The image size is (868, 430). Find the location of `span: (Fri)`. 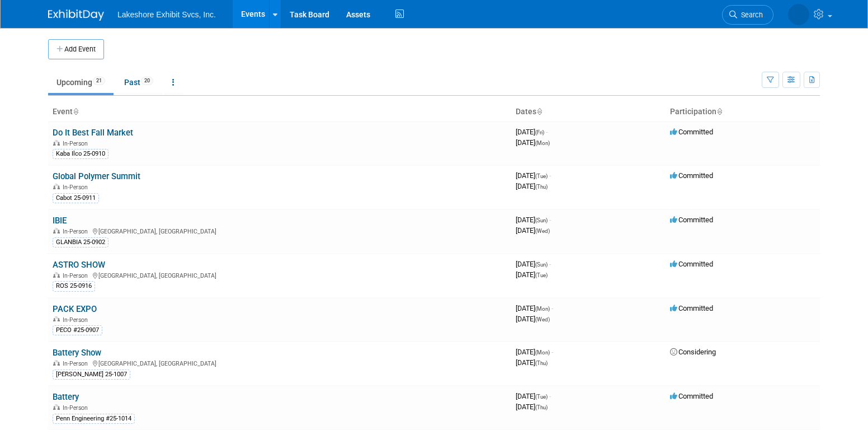

span: (Fri) is located at coordinates (539, 132).